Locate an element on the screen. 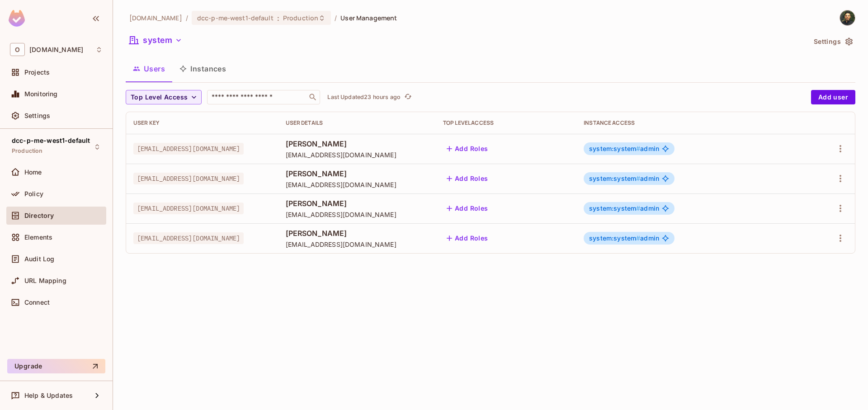 The width and height of the screenshot is (868, 410). span: Click to refresh data is located at coordinates (407, 97).